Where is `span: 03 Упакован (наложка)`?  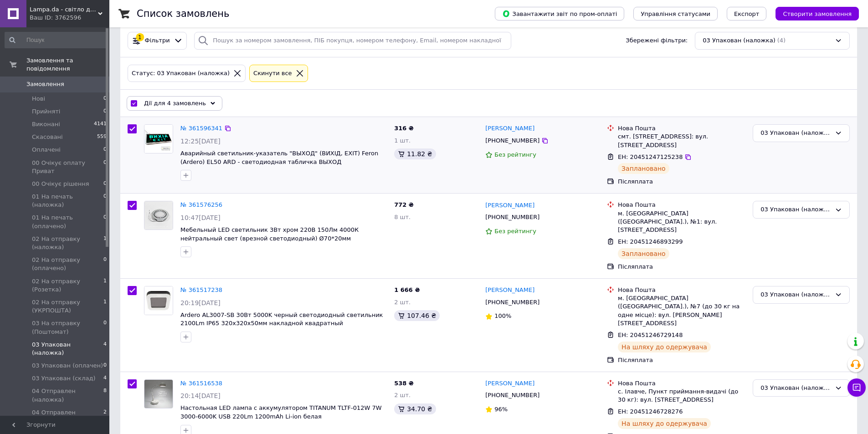
span: 03 Упакован (наложка) is located at coordinates (739, 41).